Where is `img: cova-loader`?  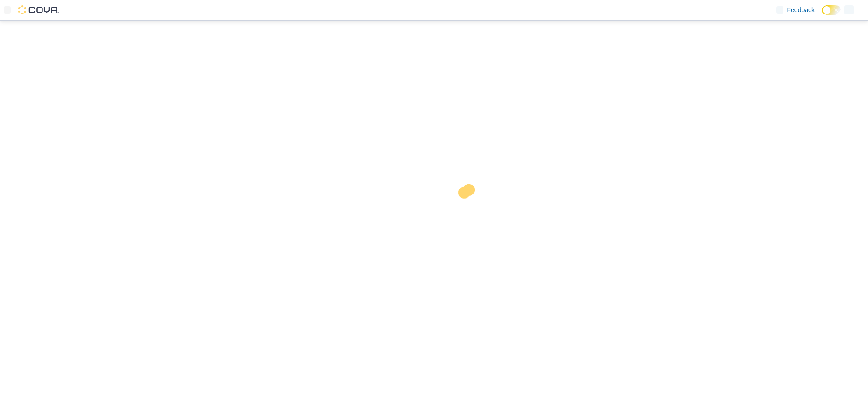 img: cova-loader is located at coordinates (468, 211).